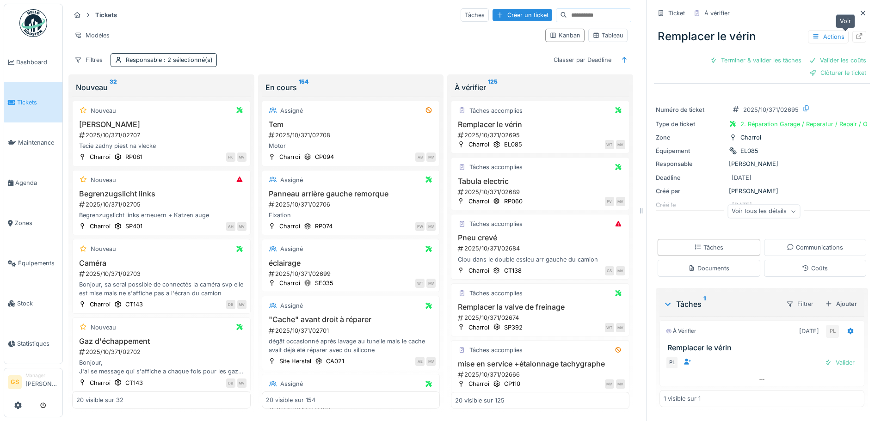 The height and width of the screenshot is (421, 881). I want to click on div: Documents, so click(709, 268).